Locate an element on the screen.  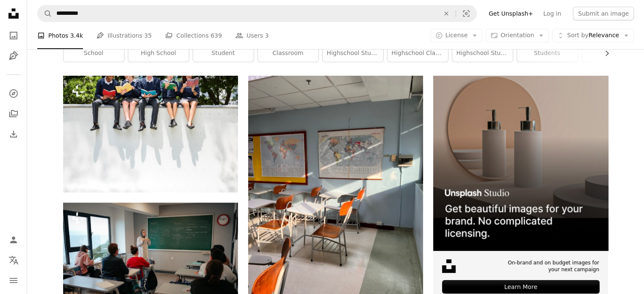
a: highschool student is located at coordinates (482, 54).